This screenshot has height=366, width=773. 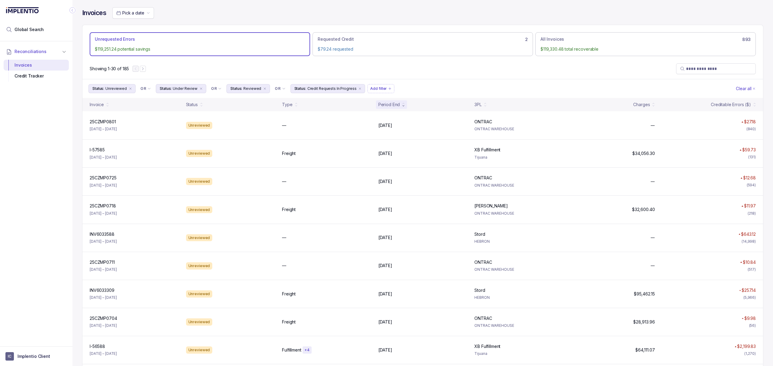 I want to click on p: Stord, so click(x=479, y=234).